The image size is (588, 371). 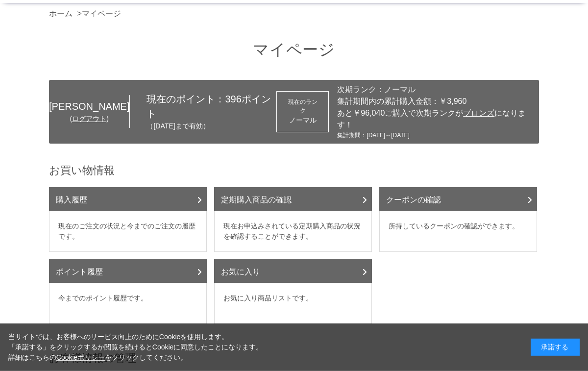 What do you see at coordinates (128, 271) in the screenshot?
I see `a: ポイント履歴` at bounding box center [128, 271].